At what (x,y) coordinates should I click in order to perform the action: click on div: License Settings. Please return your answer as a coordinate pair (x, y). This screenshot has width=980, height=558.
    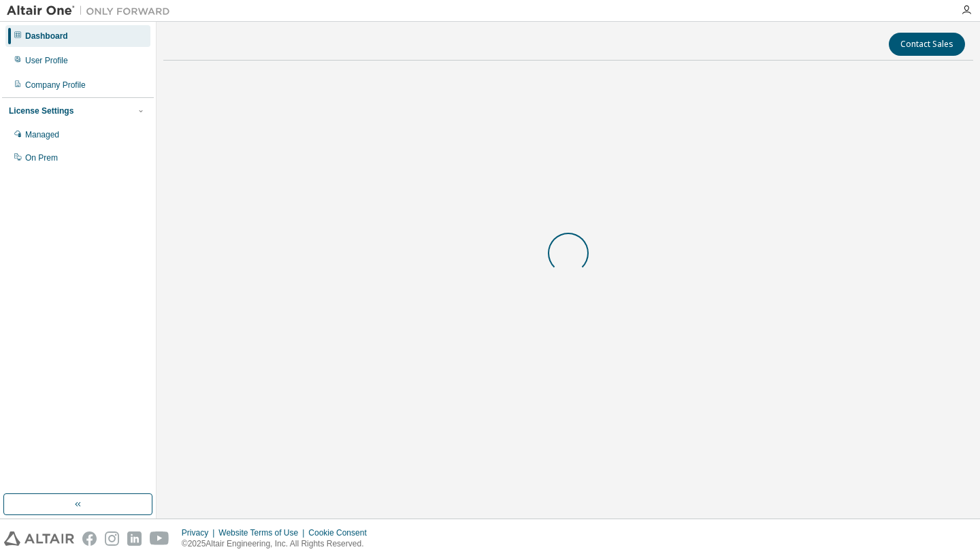
    Looking at the image, I should click on (41, 111).